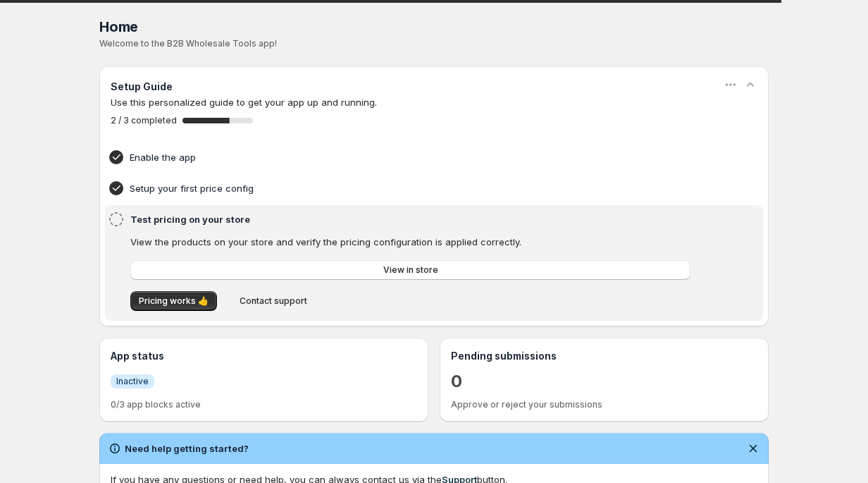 Image resolution: width=868 pixels, height=483 pixels. I want to click on h2: Need help getting started?, so click(187, 449).